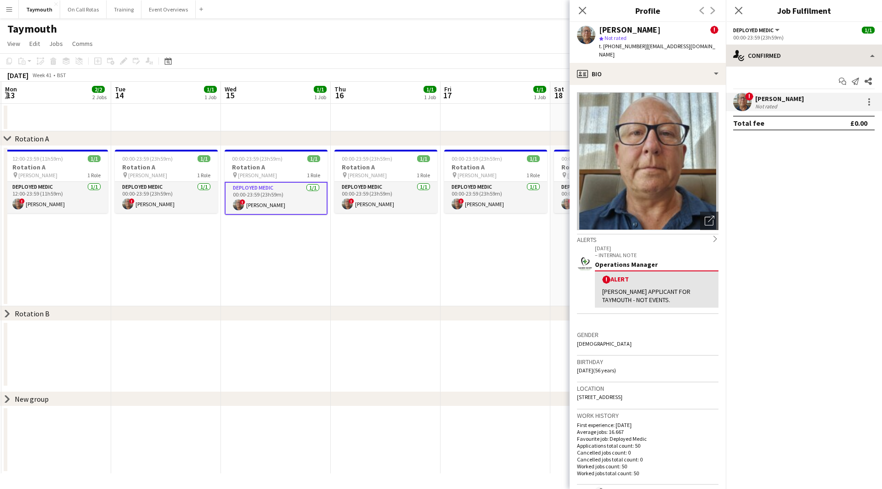 This screenshot has height=489, width=882. What do you see at coordinates (648, 466) in the screenshot?
I see `p: Worked jobs count: 50` at bounding box center [648, 466].